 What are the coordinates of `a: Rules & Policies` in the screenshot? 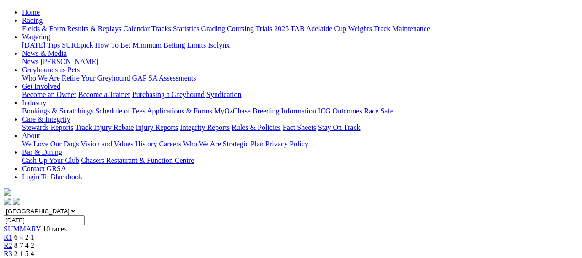 It's located at (256, 127).